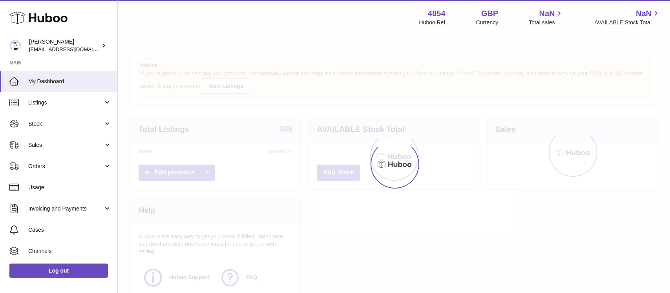  I want to click on span: Channels, so click(70, 251).